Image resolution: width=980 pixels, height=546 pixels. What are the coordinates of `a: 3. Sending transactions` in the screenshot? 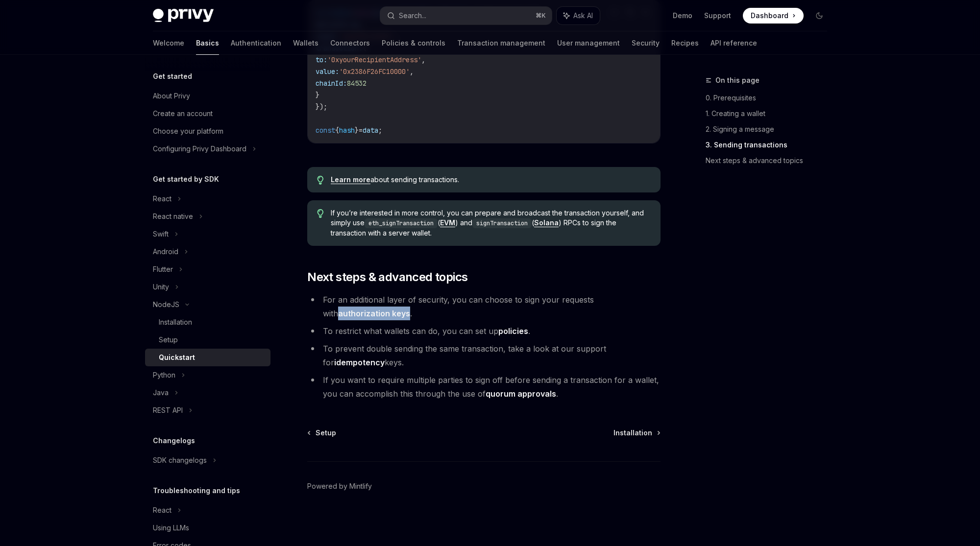 It's located at (770, 145).